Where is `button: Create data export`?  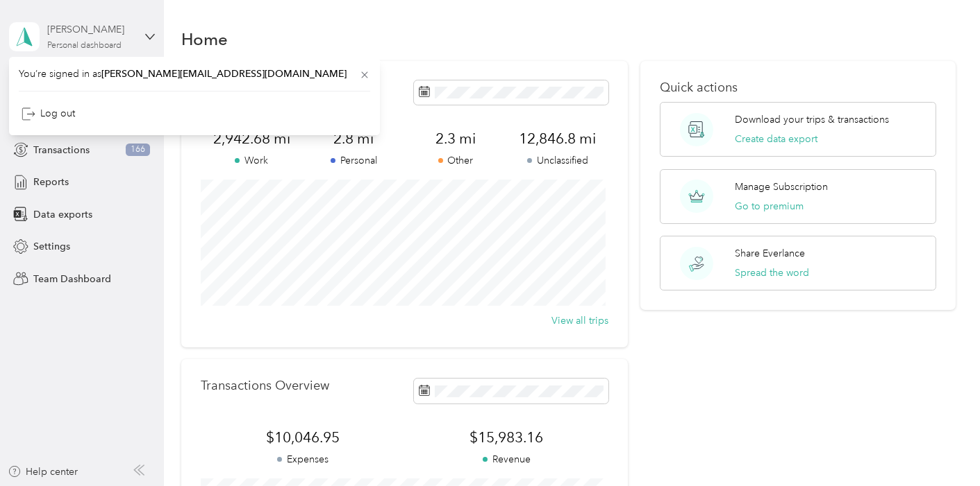 button: Create data export is located at coordinates (776, 139).